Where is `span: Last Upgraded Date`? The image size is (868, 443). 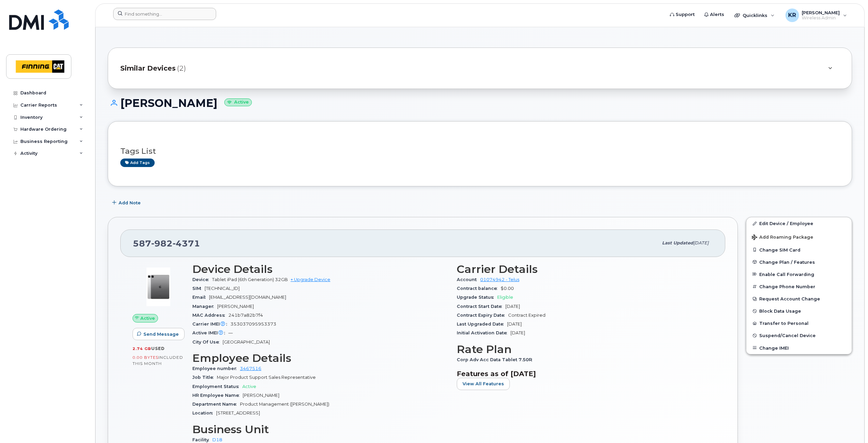 span: Last Upgraded Date is located at coordinates (481, 324).